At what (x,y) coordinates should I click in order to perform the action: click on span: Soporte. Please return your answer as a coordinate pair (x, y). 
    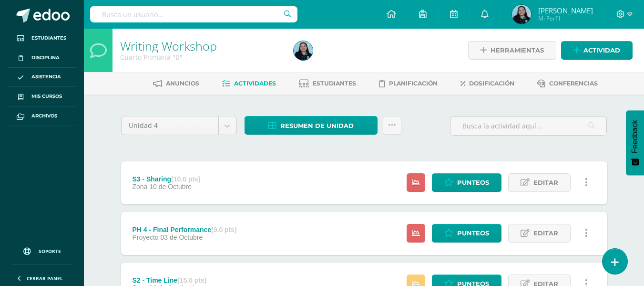
    Looking at the image, I should click on (50, 251).